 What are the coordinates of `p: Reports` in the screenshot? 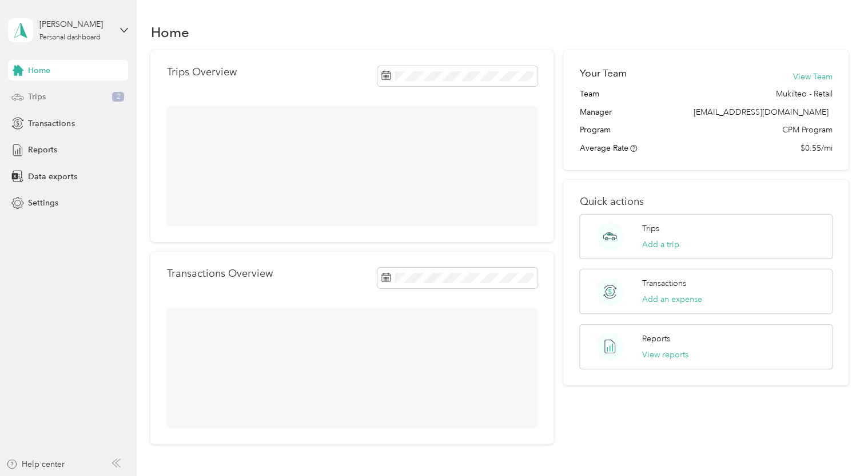 It's located at (656, 338).